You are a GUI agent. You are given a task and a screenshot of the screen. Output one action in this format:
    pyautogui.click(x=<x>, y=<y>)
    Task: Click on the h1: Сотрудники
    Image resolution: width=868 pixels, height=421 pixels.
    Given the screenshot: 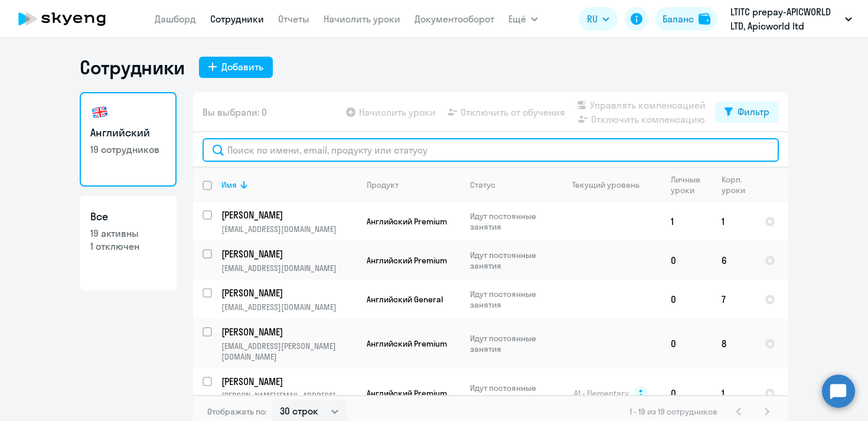 What is the action you would take?
    pyautogui.click(x=133, y=67)
    